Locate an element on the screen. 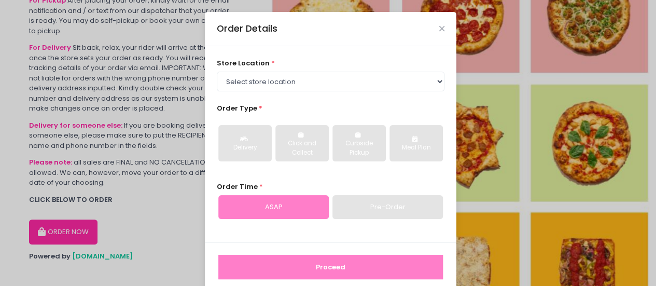 Image resolution: width=656 pixels, height=286 pixels. button: Curbside Pickup is located at coordinates (359, 143).